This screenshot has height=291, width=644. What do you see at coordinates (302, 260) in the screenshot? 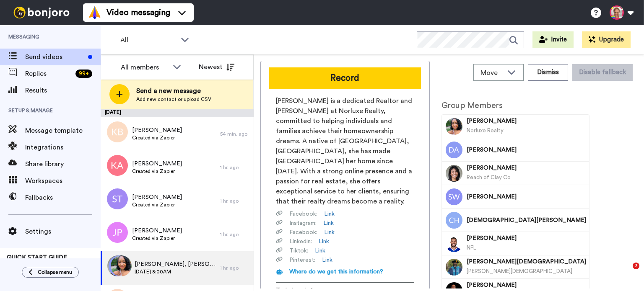
I see `span: Pinterest :` at bounding box center [302, 260].